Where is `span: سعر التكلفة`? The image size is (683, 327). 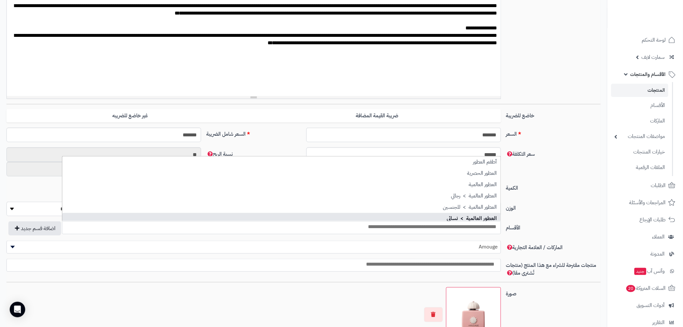
span: سعر التكلفة is located at coordinates (521, 154).